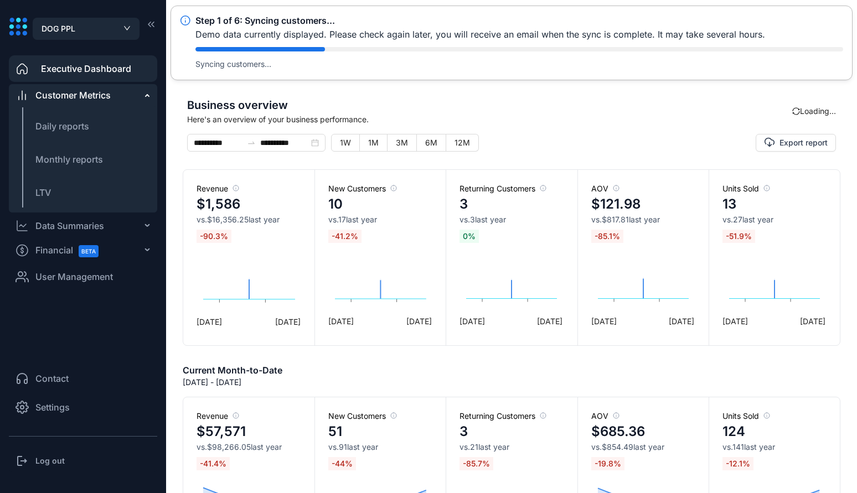 The image size is (857, 493). I want to click on span: vs. 27 last year, so click(748, 220).